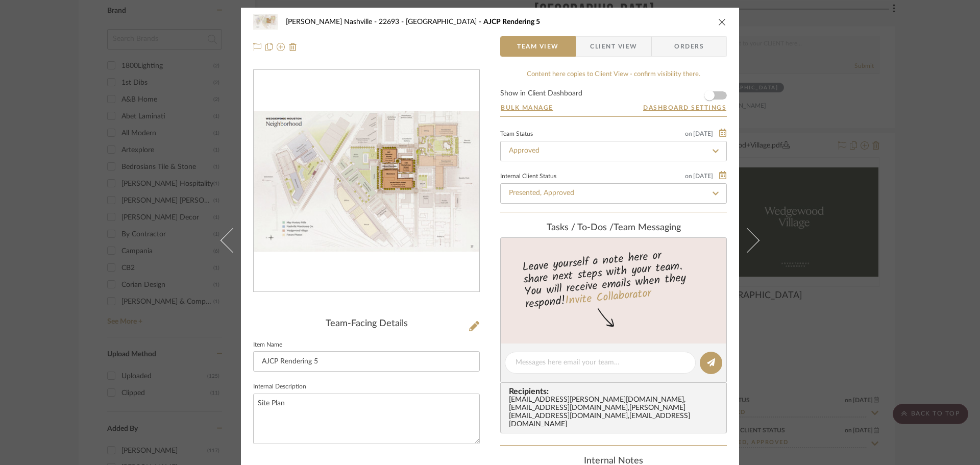  What do you see at coordinates (580, 227) in the screenshot?
I see `span: Tasks / To-Dos /` at bounding box center [580, 227].